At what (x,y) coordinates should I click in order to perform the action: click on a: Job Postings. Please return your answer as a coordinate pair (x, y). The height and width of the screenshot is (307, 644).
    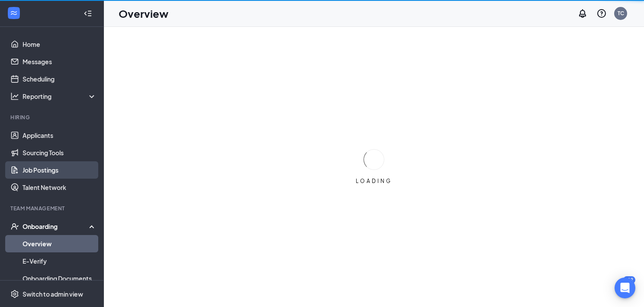
    Looking at the image, I should click on (59, 170).